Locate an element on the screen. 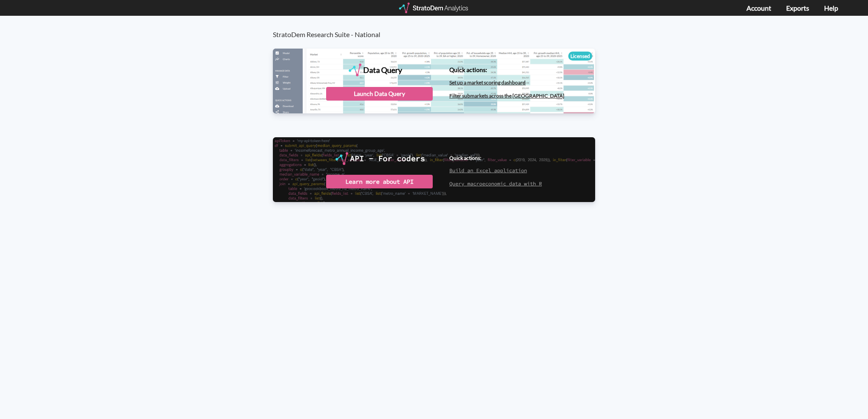  div: API - For coders is located at coordinates (388, 158).